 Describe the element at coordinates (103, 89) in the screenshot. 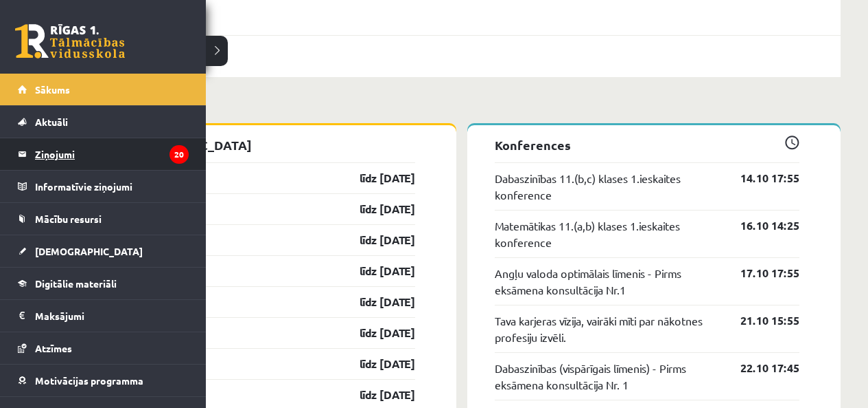

I see `a: Sākums` at that location.